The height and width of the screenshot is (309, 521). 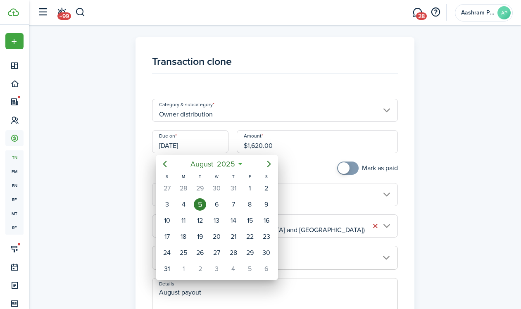 What do you see at coordinates (184, 237) in the screenshot?
I see `div: Monday, August 18, 2025` at bounding box center [184, 237].